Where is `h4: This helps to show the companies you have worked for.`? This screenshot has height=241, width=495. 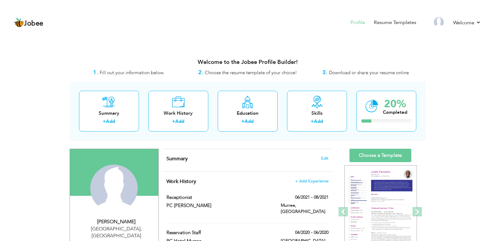 h4: This helps to show the companies you have worked for. is located at coordinates (247, 182).